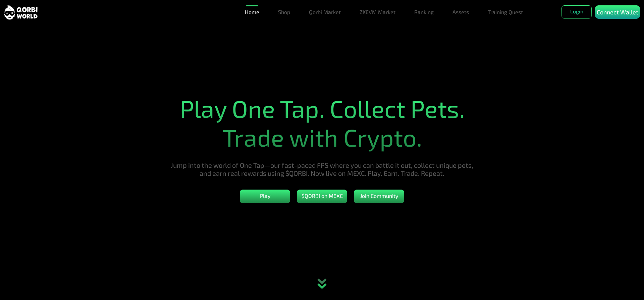 The width and height of the screenshot is (644, 300). Describe the element at coordinates (322, 123) in the screenshot. I see `h1: Play One Tap. Collect Pets. Trade with Crypto.` at that location.